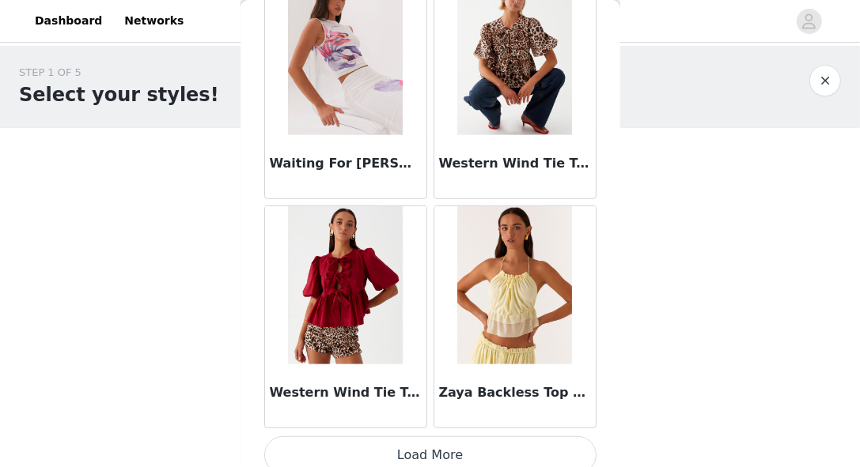  I want to click on div: STEP 1 OF 5, so click(119, 73).